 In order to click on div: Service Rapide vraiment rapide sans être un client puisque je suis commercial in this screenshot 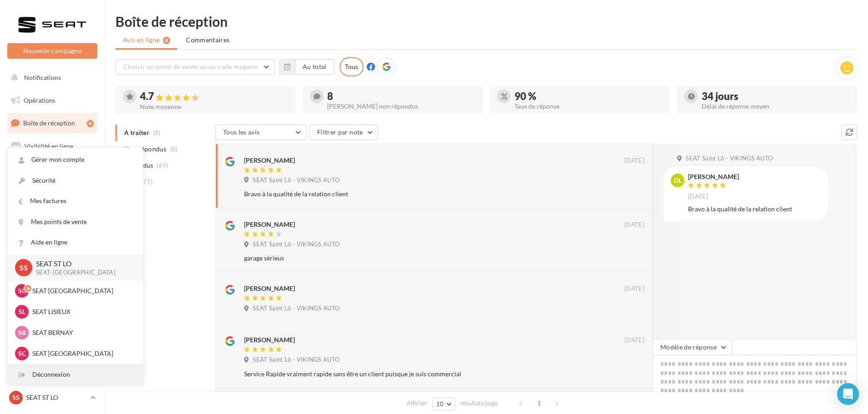, I will do `click(414, 374)`.